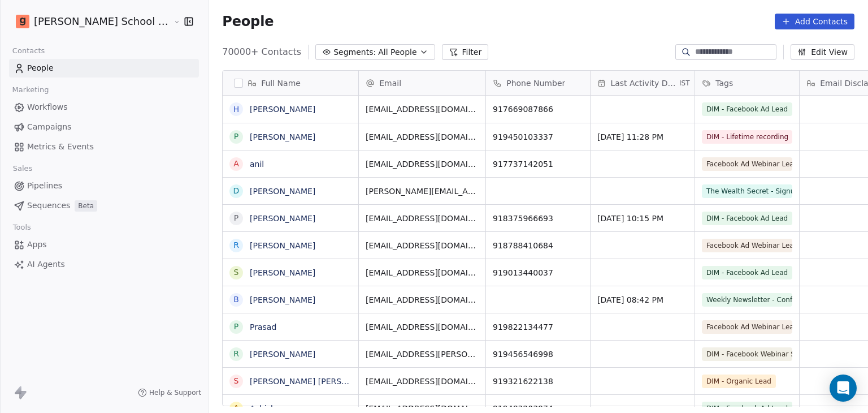 The image size is (868, 413). What do you see at coordinates (175, 393) in the screenshot?
I see `span: Help & Support` at bounding box center [175, 393].